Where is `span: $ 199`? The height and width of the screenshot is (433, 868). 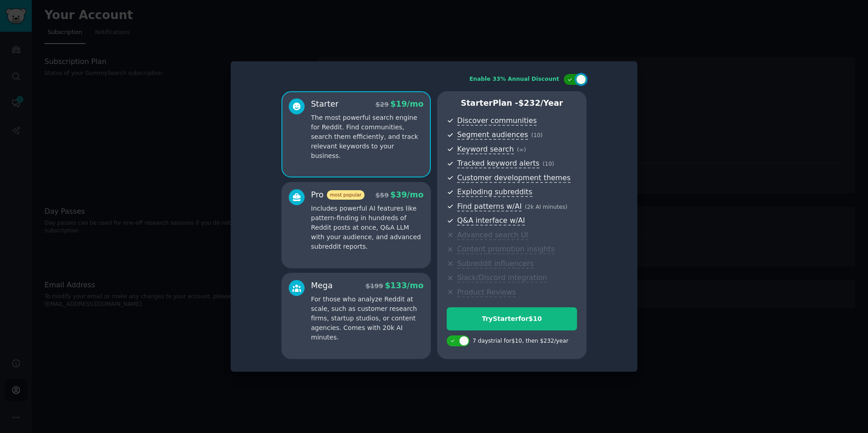
span: $ 199 is located at coordinates (374, 286).